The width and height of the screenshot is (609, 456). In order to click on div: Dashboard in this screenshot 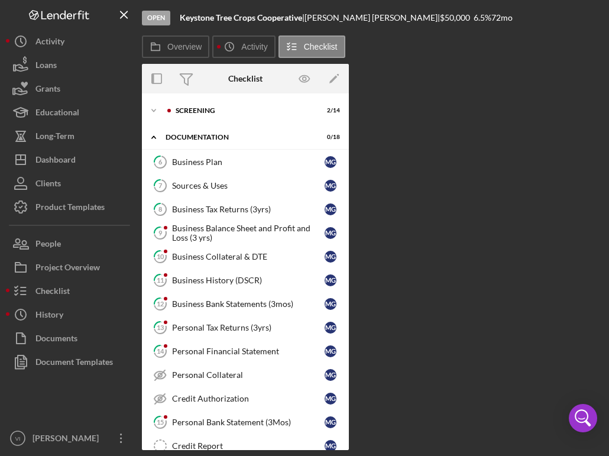, I will do `click(56, 161)`.